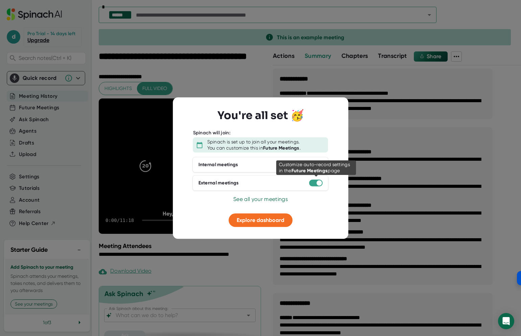 The width and height of the screenshot is (521, 336). What do you see at coordinates (219, 183) in the screenshot?
I see `div: External meetings` at bounding box center [219, 183].